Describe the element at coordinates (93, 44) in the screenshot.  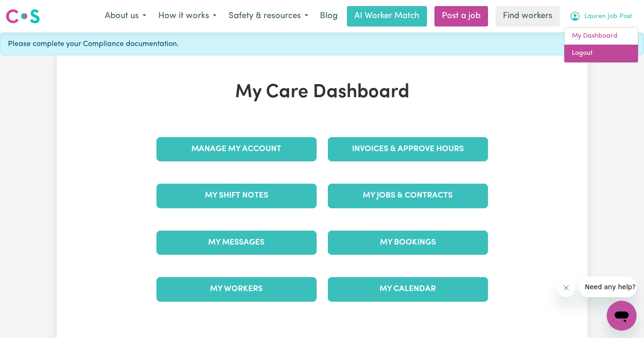
I see `span: Please complete your Compliance documentation.` at that location.